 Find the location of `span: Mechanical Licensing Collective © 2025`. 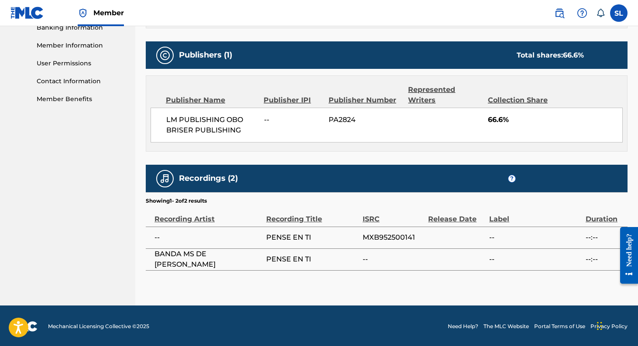

span: Mechanical Licensing Collective © 2025 is located at coordinates (99, 327).